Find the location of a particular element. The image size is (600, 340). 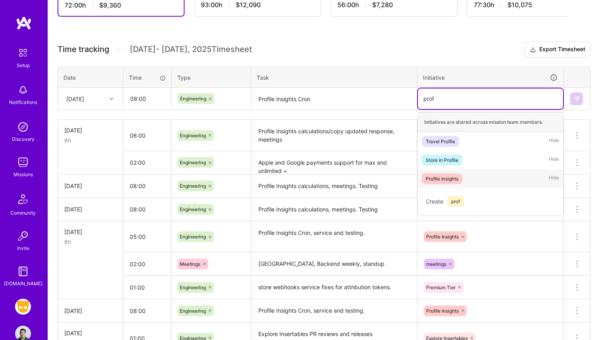

textarea: store webhooks service fixes for attribution tokens. is located at coordinates (334, 287).